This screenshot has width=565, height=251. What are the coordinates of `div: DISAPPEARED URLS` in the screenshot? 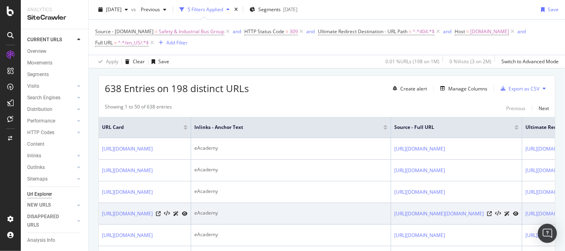 It's located at (47, 221).